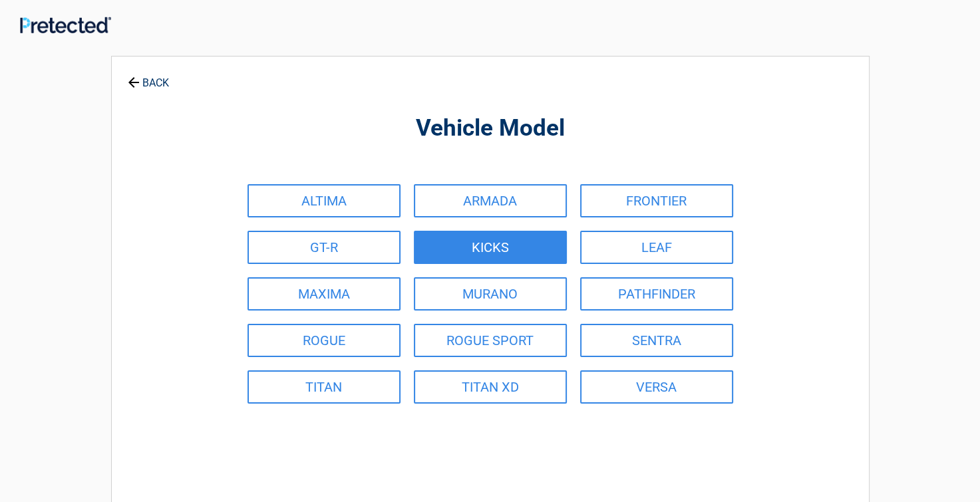  Describe the element at coordinates (324, 248) in the screenshot. I see `a: GT-R` at that location.